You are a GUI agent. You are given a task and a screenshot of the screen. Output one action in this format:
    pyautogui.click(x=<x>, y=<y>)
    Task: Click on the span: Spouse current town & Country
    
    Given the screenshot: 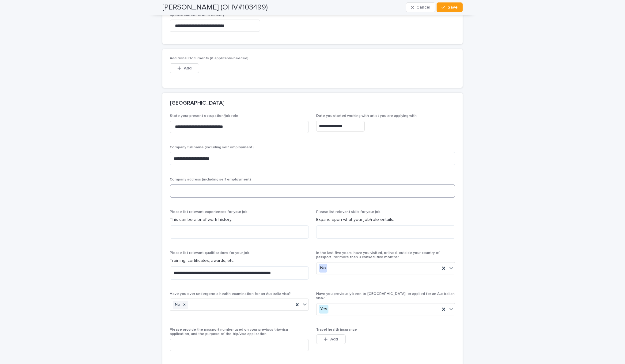 What is the action you would take?
    pyautogui.click(x=197, y=15)
    